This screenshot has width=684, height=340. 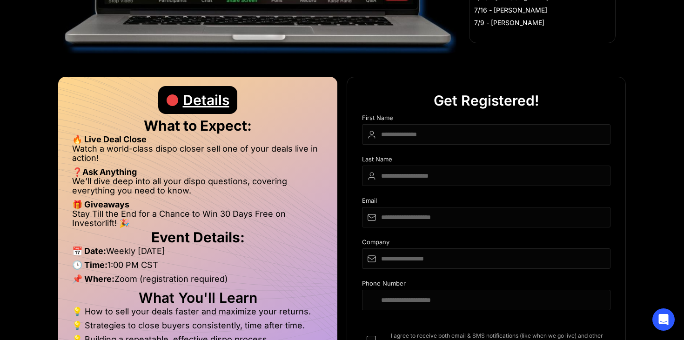 I want to click on strong: 🔥 Live Deal Close, so click(x=109, y=139).